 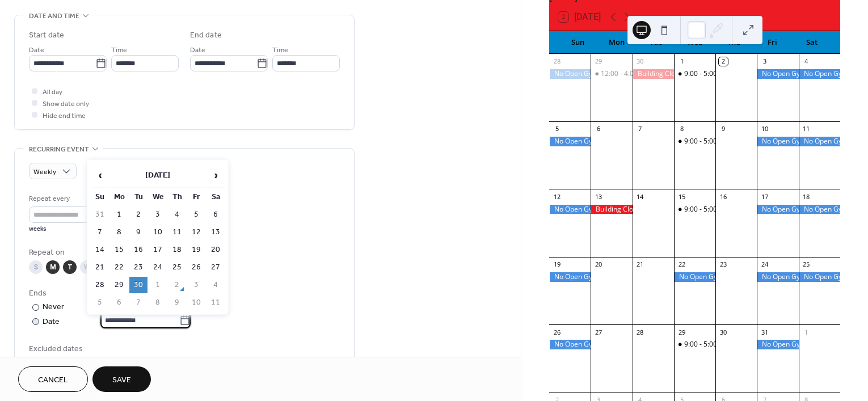 I want to click on div: End date, so click(x=206, y=35).